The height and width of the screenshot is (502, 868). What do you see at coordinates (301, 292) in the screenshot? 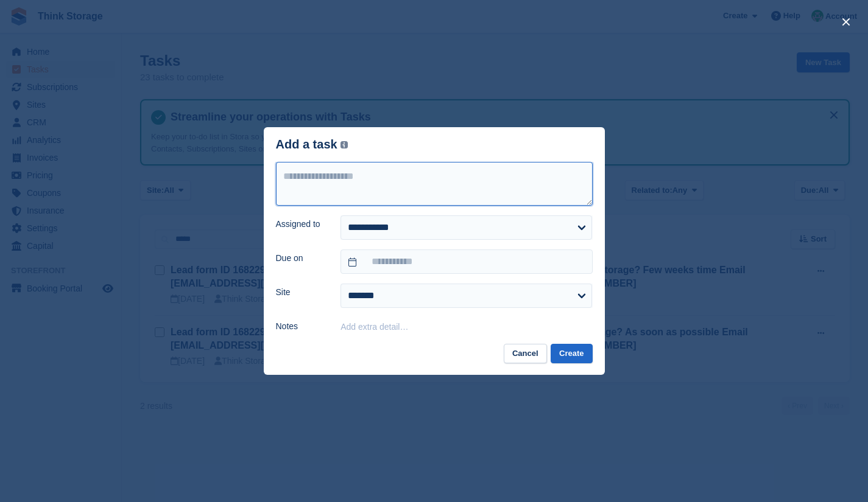
I see `label: Site` at bounding box center [301, 292].